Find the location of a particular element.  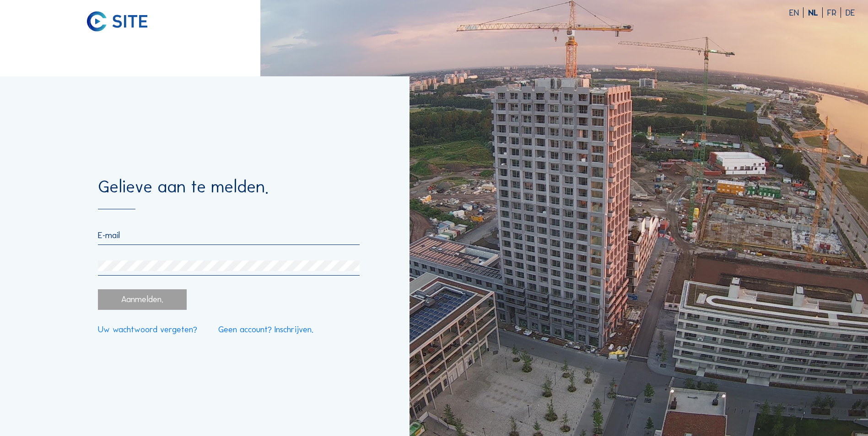

div: EN is located at coordinates (796, 13).